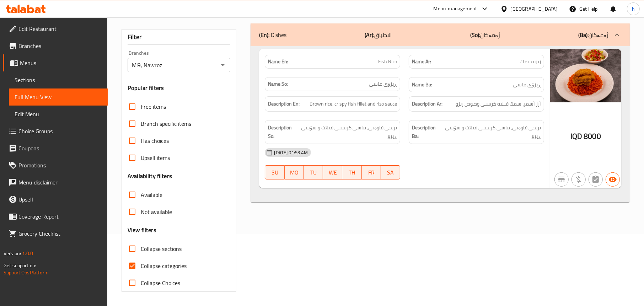 This screenshot has width=644, height=306. What do you see at coordinates (55, 199) in the screenshot?
I see `a: Upsell` at bounding box center [55, 199].